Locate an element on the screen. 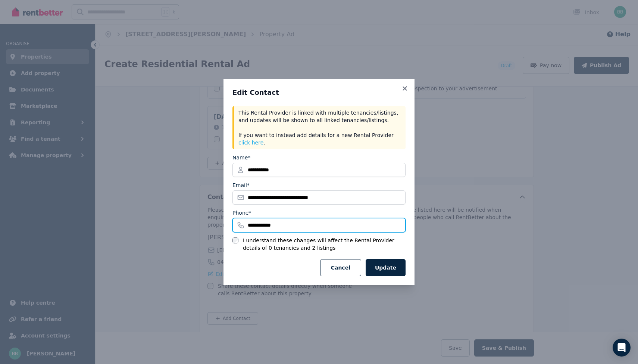 The height and width of the screenshot is (364, 638). p: This Rental Provider is linked with multiple tenancies/listings, and updates will be shown to all... is located at coordinates (320, 127).